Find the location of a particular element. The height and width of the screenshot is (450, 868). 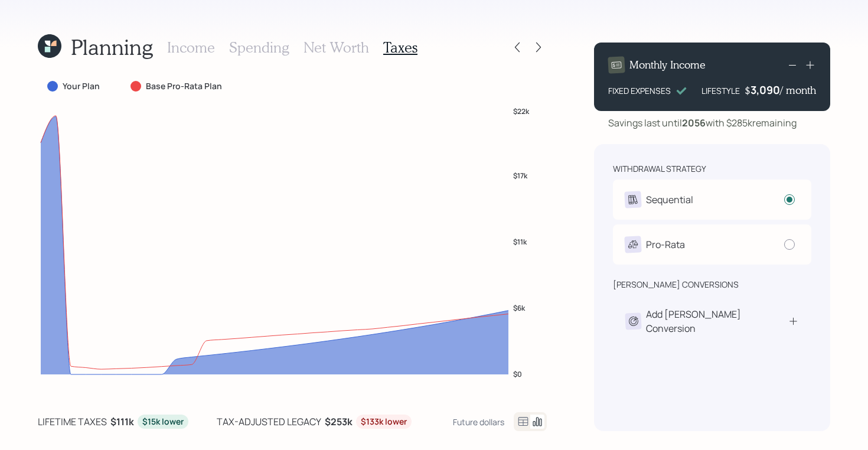

div: lifetime taxes is located at coordinates (72, 421).